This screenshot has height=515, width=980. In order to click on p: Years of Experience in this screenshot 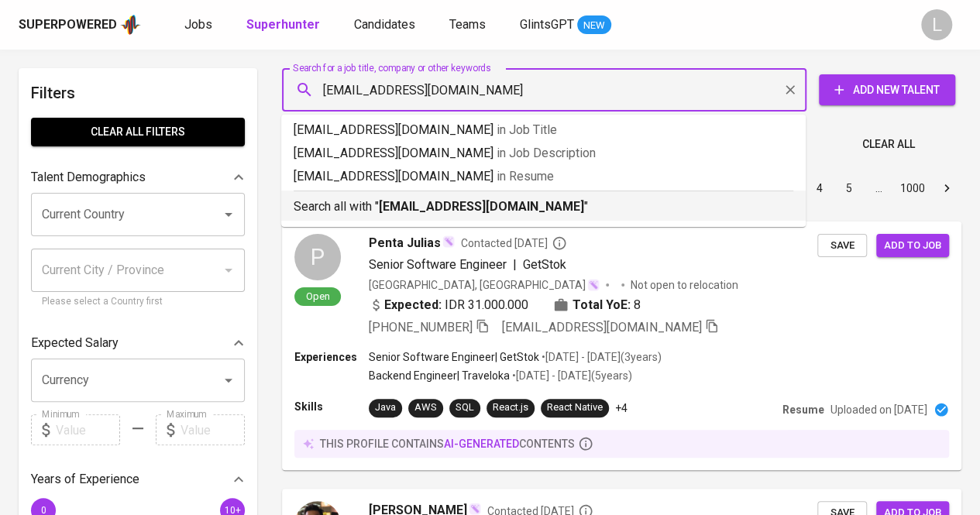, I will do `click(85, 479)`.